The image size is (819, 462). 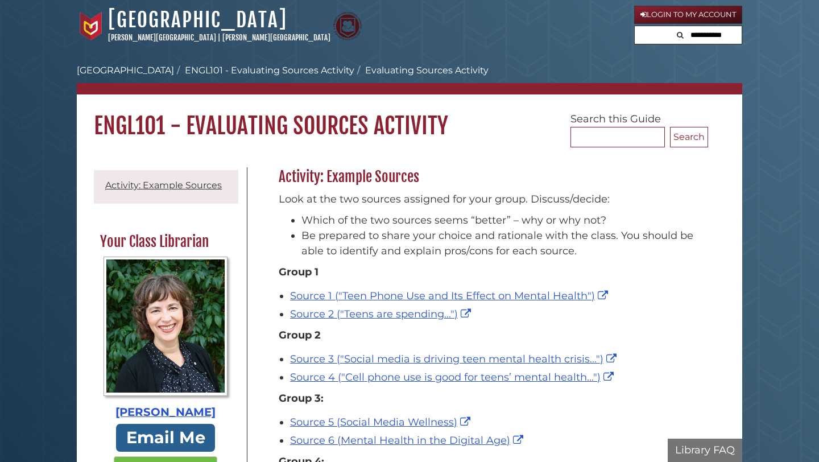 I want to click on i: Search, so click(x=680, y=35).